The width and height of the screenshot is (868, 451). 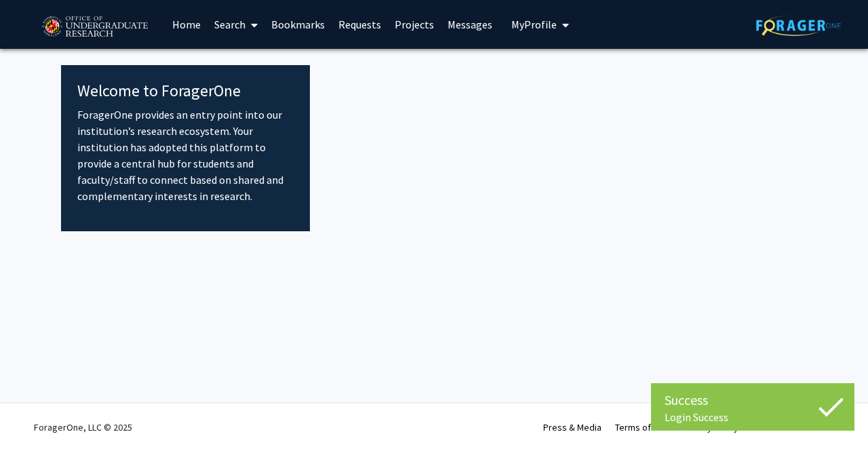 What do you see at coordinates (534, 24) in the screenshot?
I see `span: My Profile` at bounding box center [534, 24].